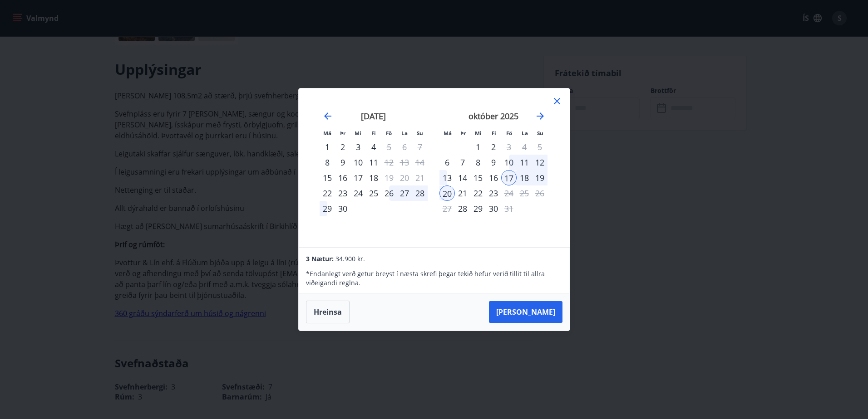 This screenshot has width=868, height=419. Describe the element at coordinates (509, 147) in the screenshot. I see `td: Choose föstudagur, 3. október 2025 as your check-in date. It’s available.` at that location.